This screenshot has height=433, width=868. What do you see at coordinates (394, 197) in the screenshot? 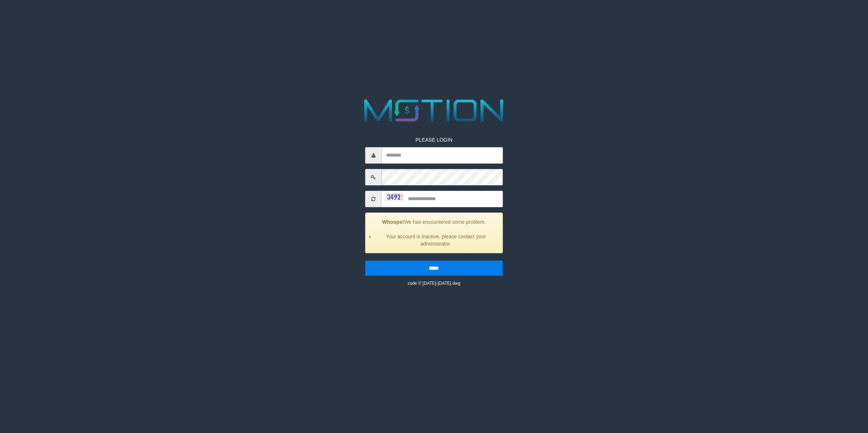
I see `img: captcha` at bounding box center [394, 197].